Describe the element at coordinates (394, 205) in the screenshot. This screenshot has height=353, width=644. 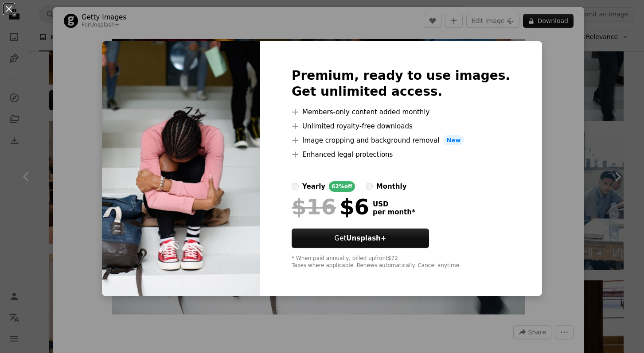
I see `span: USD` at that location.